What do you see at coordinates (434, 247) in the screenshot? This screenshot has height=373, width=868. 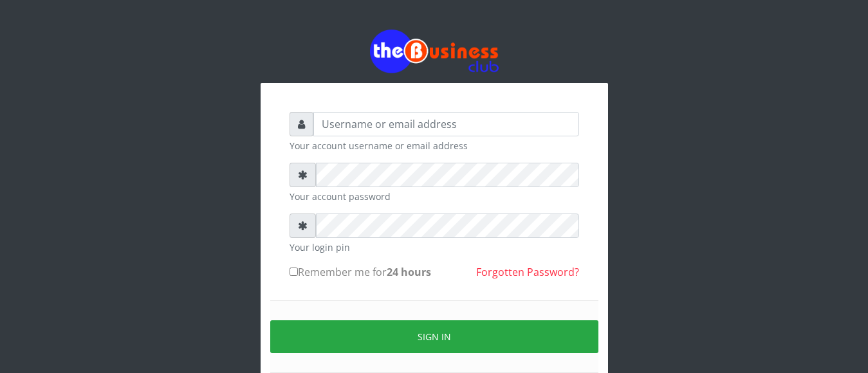 I see `small: Your login pin` at bounding box center [434, 247].